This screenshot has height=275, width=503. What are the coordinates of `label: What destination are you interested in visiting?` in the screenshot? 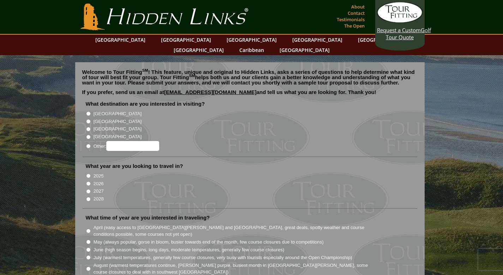 It's located at (145, 104).